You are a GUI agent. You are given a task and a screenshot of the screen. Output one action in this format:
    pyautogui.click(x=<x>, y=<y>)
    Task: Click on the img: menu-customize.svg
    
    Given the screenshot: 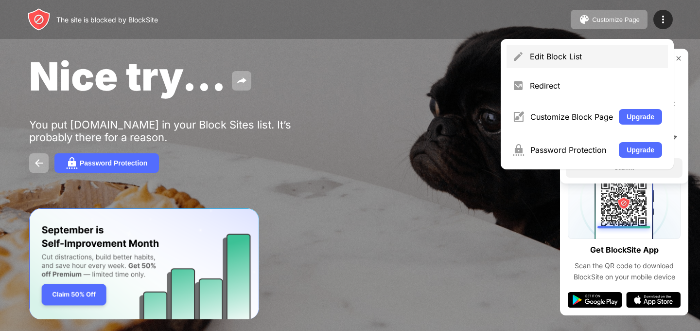 What is the action you would take?
    pyautogui.click(x=518, y=117)
    